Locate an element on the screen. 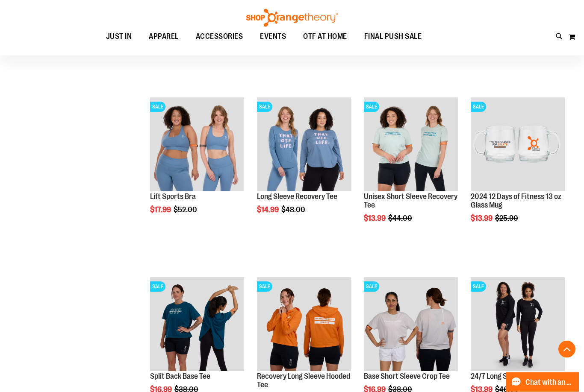 This screenshot has height=392, width=584. span: $52.00 is located at coordinates (186, 210).